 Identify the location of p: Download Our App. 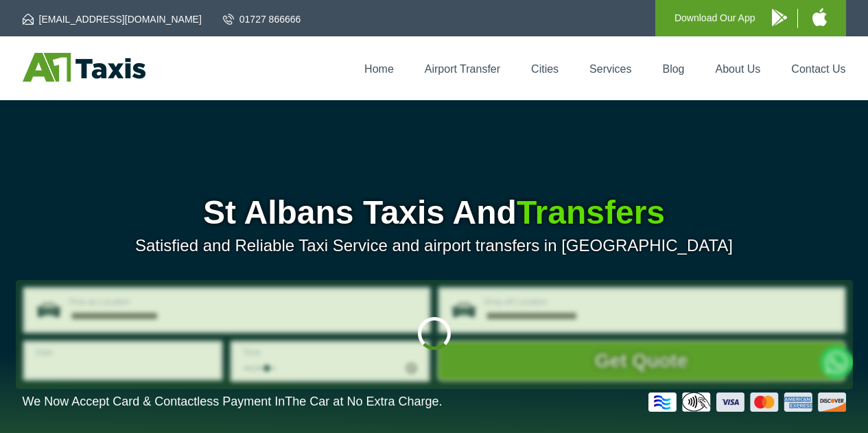
(715, 18).